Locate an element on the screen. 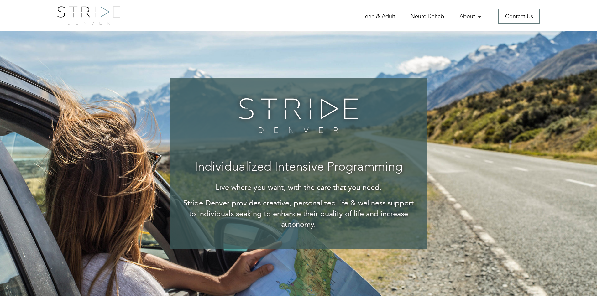 This screenshot has width=597, height=296. p: Stride Denver provides creative, personalized life & wellness support to individuals seeking to e... is located at coordinates (299, 214).